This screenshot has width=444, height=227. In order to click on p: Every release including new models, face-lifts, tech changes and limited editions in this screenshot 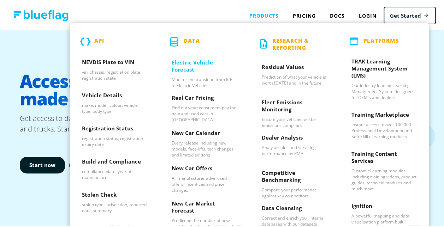, I will do `click(204, 148)`.